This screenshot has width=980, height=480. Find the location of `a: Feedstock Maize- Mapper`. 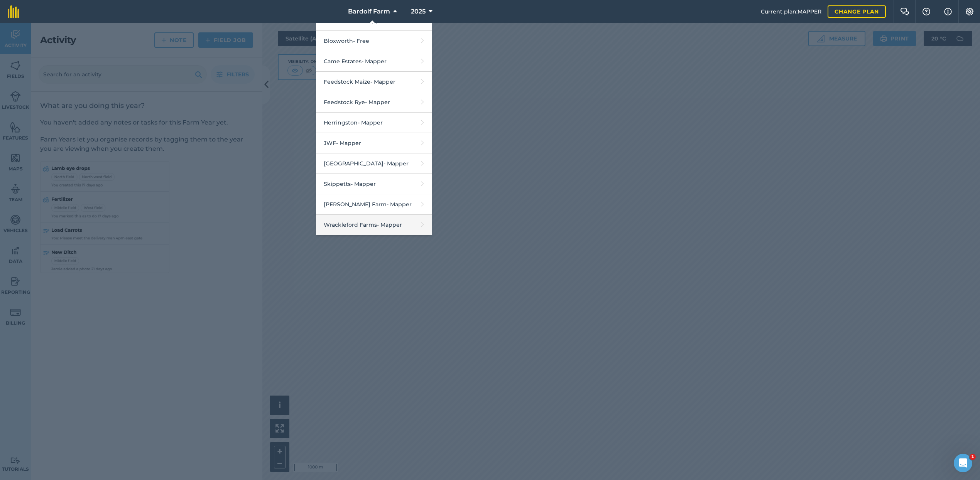

a: Feedstock Maize- Mapper is located at coordinates (374, 82).